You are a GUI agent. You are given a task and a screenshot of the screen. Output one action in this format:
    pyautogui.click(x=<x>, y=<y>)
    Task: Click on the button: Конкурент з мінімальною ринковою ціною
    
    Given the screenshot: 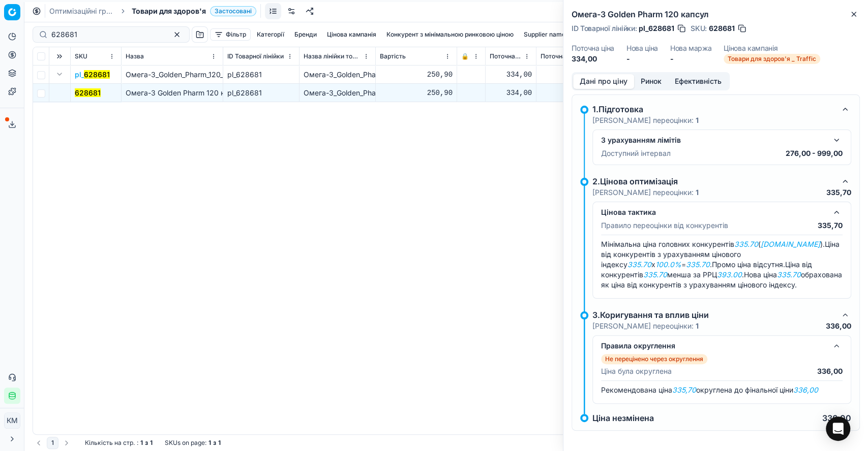 What is the action you would take?
    pyautogui.click(x=450, y=35)
    